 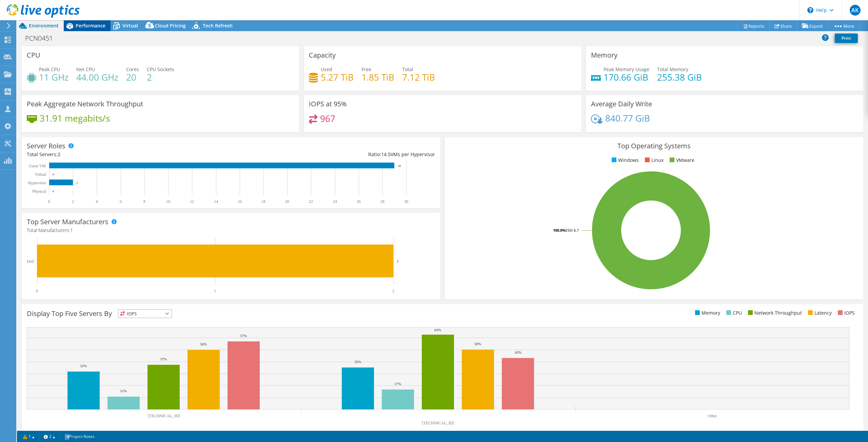 What do you see at coordinates (518, 353) in the screenshot?
I see `text: 43%` at bounding box center [518, 353].